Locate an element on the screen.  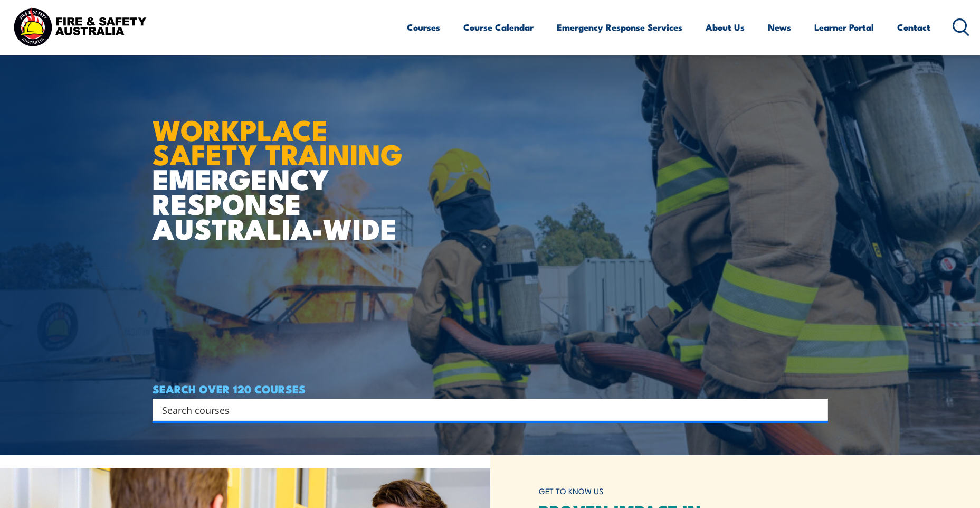
input: Search input is located at coordinates (483, 409).